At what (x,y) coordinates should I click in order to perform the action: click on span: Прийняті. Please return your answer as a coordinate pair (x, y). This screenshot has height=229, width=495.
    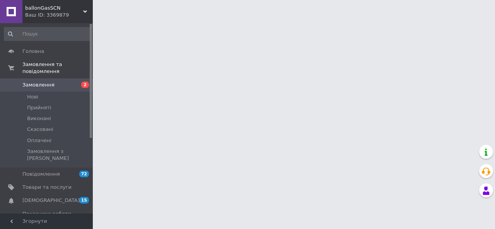
    Looking at the image, I should click on (39, 108).